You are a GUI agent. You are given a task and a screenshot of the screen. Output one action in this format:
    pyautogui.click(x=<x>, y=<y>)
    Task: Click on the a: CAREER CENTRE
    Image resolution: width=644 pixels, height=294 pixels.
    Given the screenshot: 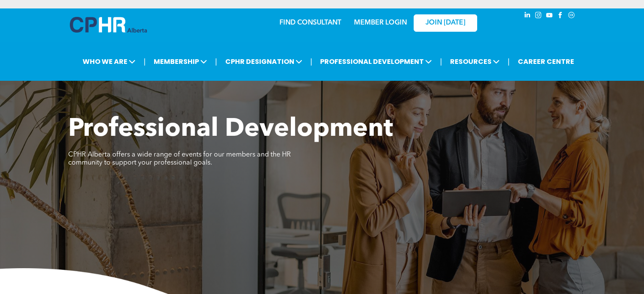 What is the action you would take?
    pyautogui.click(x=546, y=62)
    